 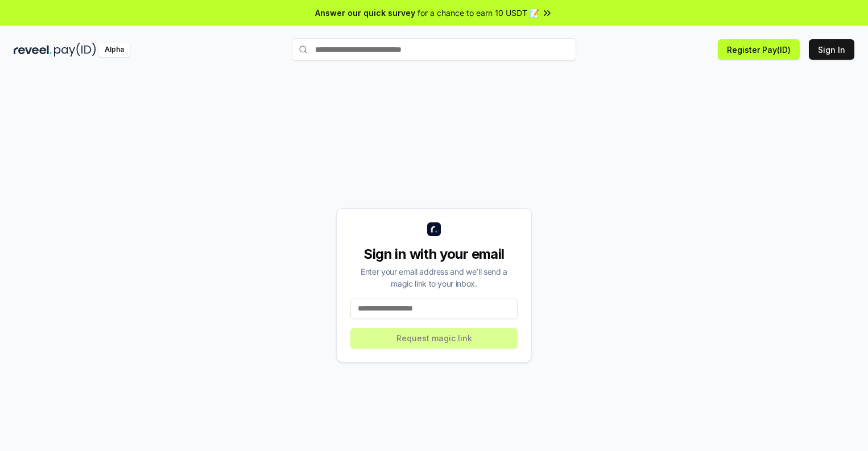 I want to click on span: for a chance to earn 10 USDT 📝, so click(x=478, y=12).